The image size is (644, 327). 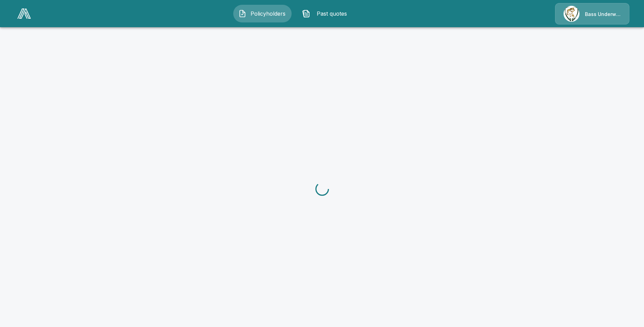 I want to click on a: Past quotes IconPast quotes, so click(x=326, y=13).